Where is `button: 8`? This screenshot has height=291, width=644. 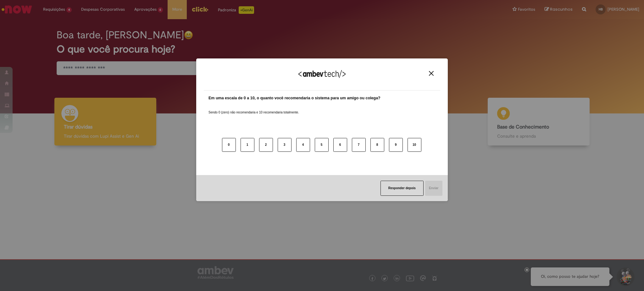
button: 8 is located at coordinates (377, 145).